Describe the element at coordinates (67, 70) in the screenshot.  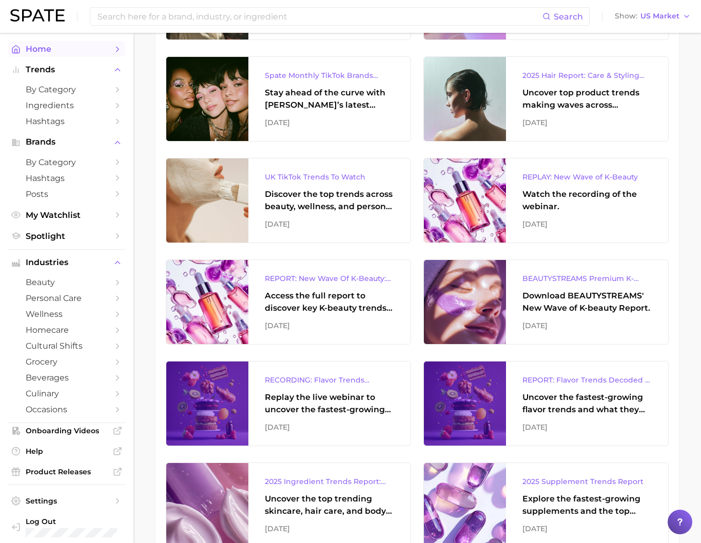
I see `button: Trends` at that location.